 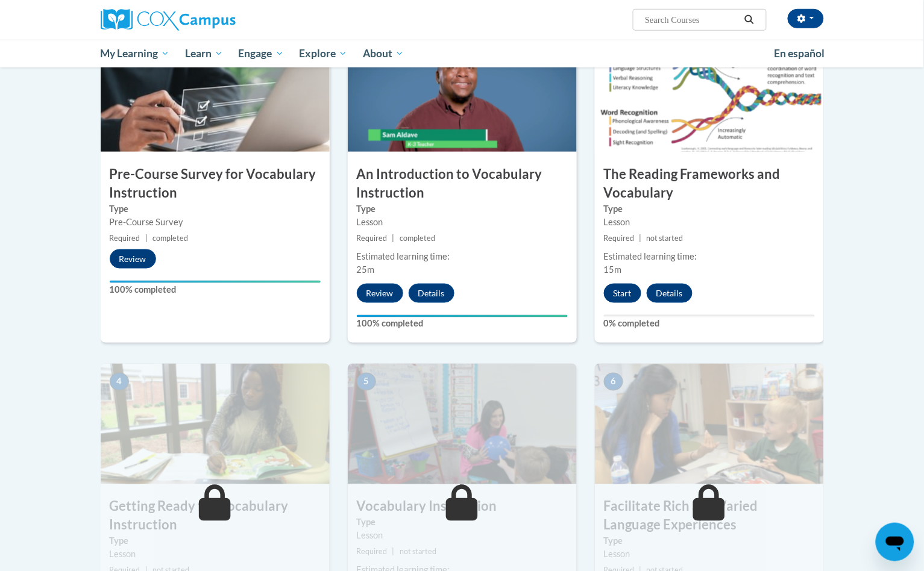 I want to click on a: Explore, so click(x=323, y=54).